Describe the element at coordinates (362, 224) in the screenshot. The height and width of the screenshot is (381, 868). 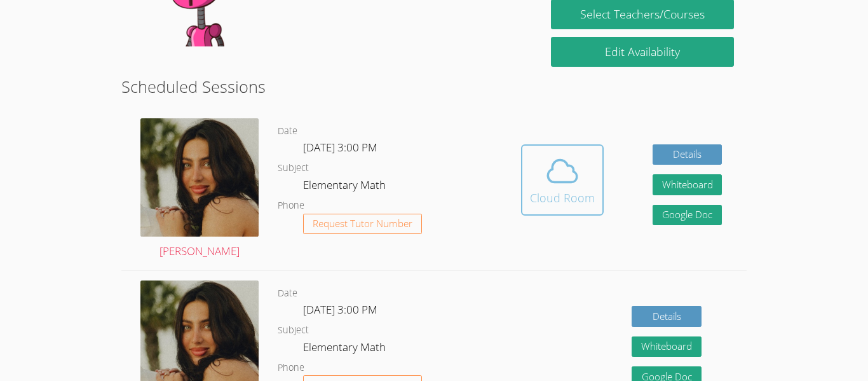
I see `button: Request Tutor Number` at that location.